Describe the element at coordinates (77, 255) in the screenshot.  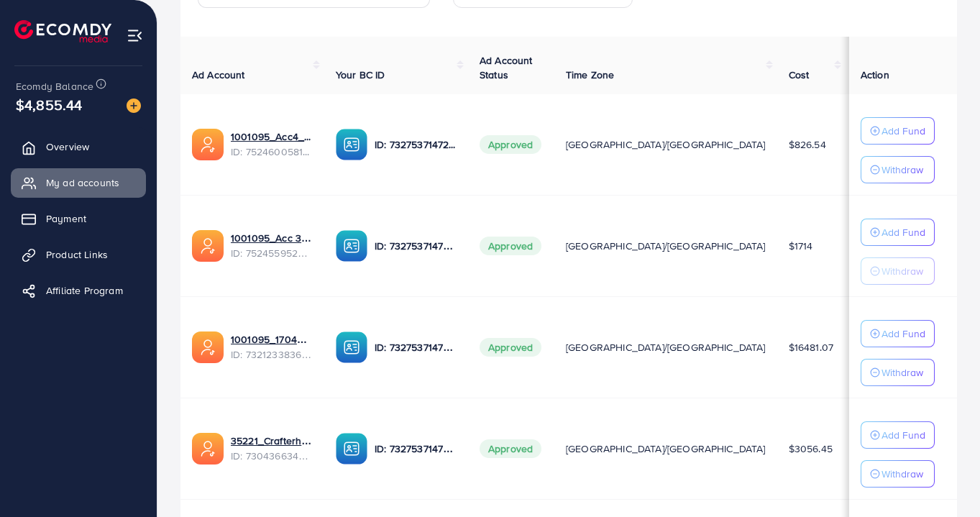
I see `span: Product Links` at that location.